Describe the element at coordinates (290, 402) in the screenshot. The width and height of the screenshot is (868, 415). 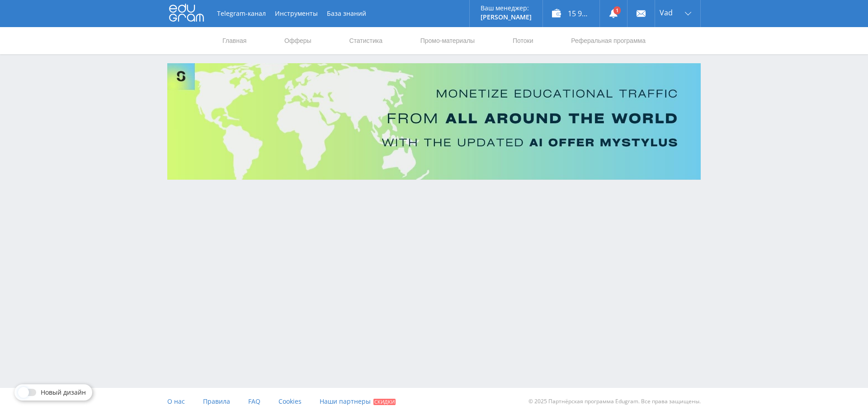
I see `a: Cookies` at that location.